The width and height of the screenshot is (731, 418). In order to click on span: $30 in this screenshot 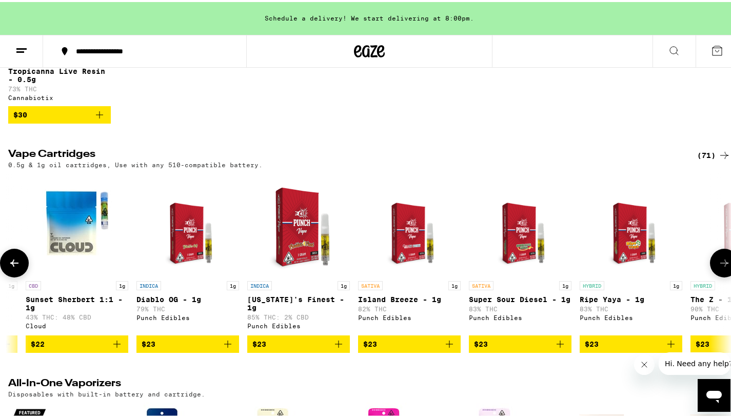, I will do `click(20, 113)`.